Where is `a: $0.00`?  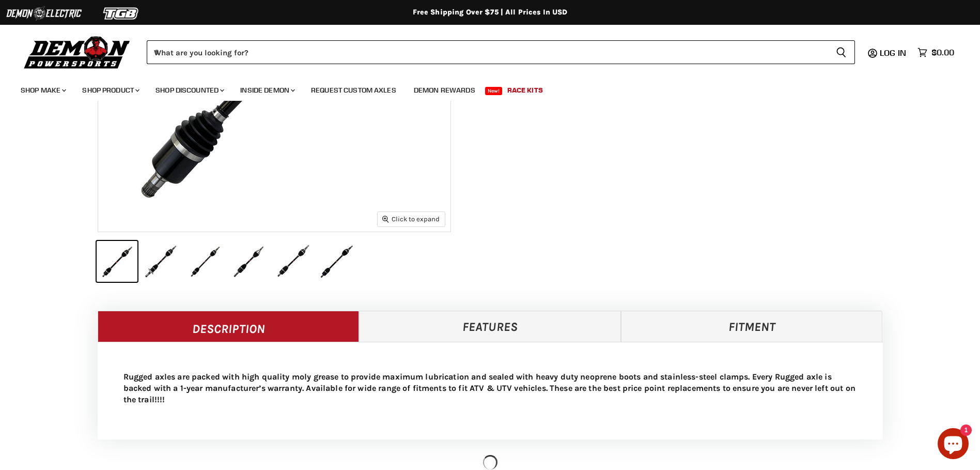 a: $0.00 is located at coordinates (935, 52).